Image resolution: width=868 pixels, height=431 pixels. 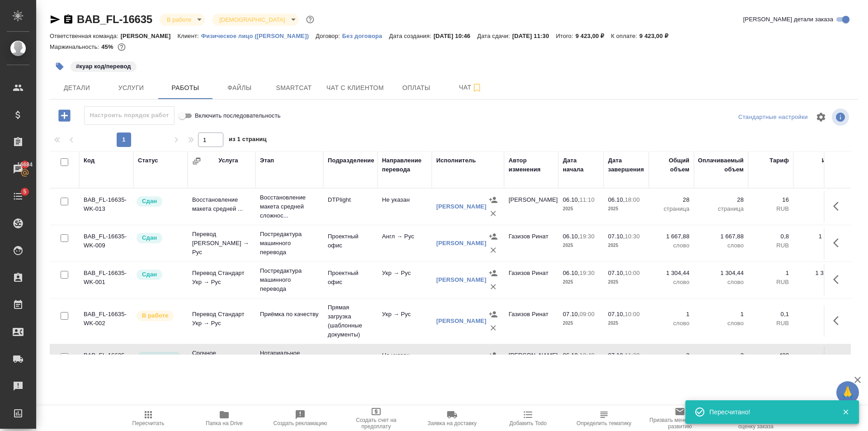 What do you see at coordinates (671, 165) in the screenshot?
I see `div: Общий объем` at bounding box center [671, 165].